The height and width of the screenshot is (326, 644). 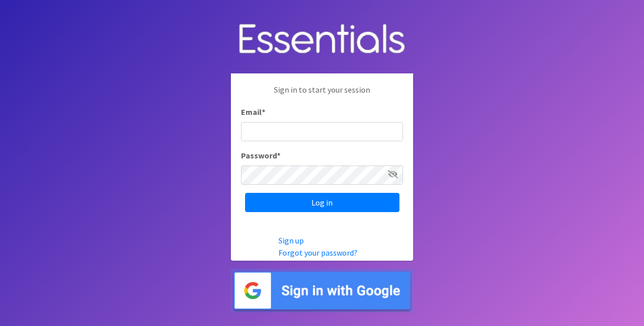 What do you see at coordinates (261, 156) in the screenshot?
I see `label: Password` at bounding box center [261, 156].